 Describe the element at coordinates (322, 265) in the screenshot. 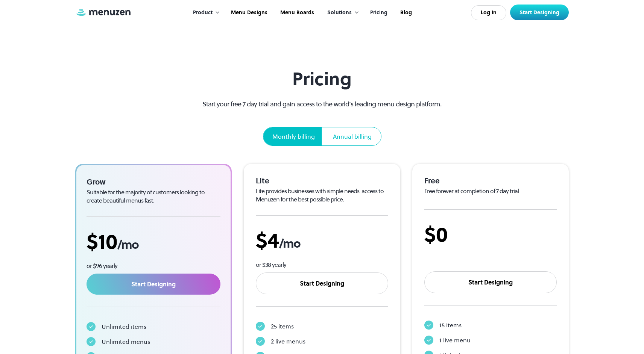

I see `div: or $38 yearly` at that location.